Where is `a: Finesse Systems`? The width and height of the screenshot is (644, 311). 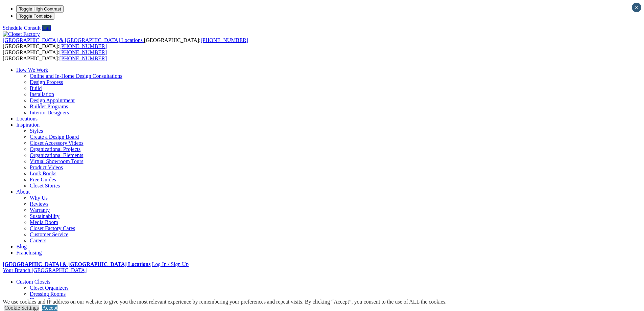
a: Finesse Systems is located at coordinates (47, 300).